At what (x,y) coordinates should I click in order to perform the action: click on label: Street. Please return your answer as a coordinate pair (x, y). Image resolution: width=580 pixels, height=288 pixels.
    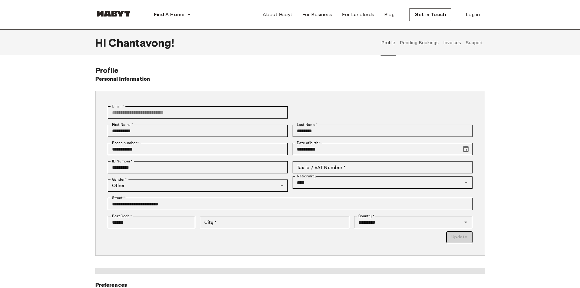
    Looking at the image, I should click on (119, 198).